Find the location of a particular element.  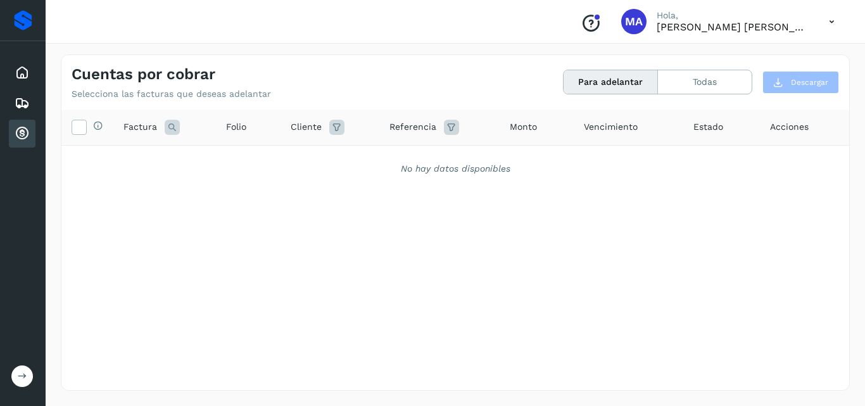

span: Descargar is located at coordinates (809, 82).